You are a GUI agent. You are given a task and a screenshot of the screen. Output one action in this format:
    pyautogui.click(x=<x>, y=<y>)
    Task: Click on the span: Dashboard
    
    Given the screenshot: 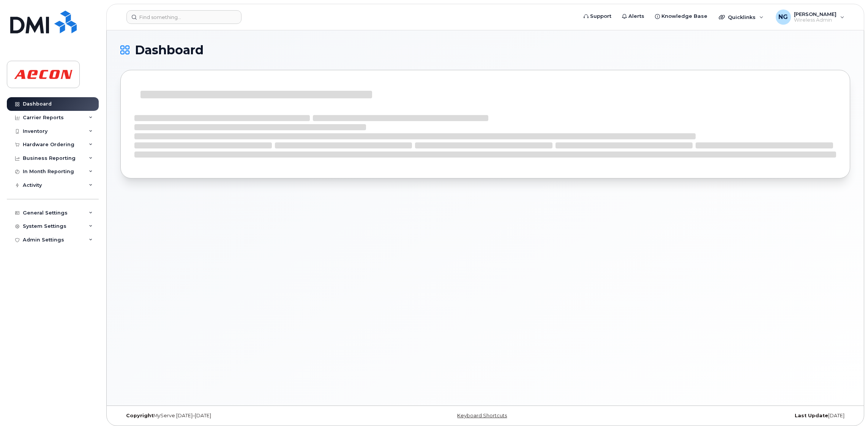 What is the action you would take?
    pyautogui.click(x=169, y=50)
    